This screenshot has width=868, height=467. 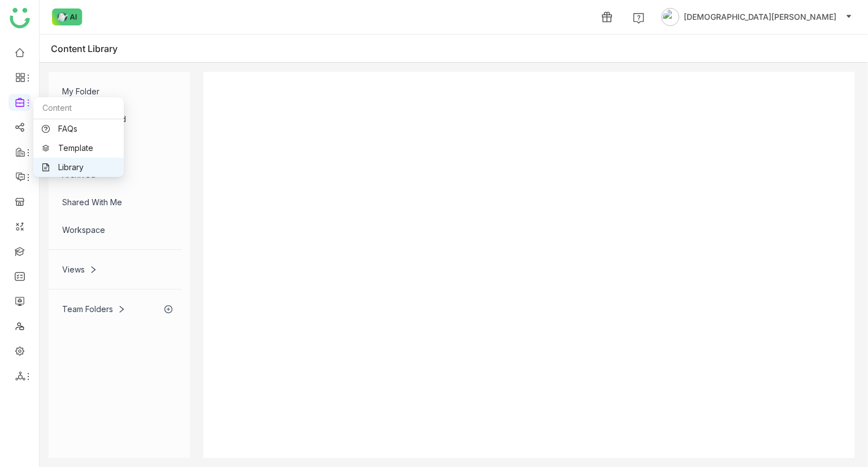 What do you see at coordinates (78, 168) in the screenshot?
I see `a: Library` at bounding box center [78, 168].